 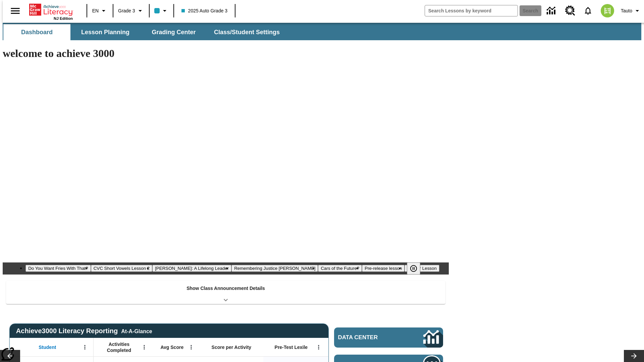 I want to click on span: NJ Edition, so click(x=63, y=18).